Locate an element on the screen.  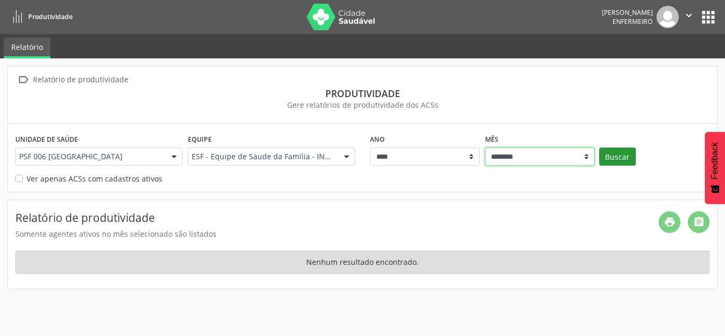
button: Buscar is located at coordinates (617, 157).